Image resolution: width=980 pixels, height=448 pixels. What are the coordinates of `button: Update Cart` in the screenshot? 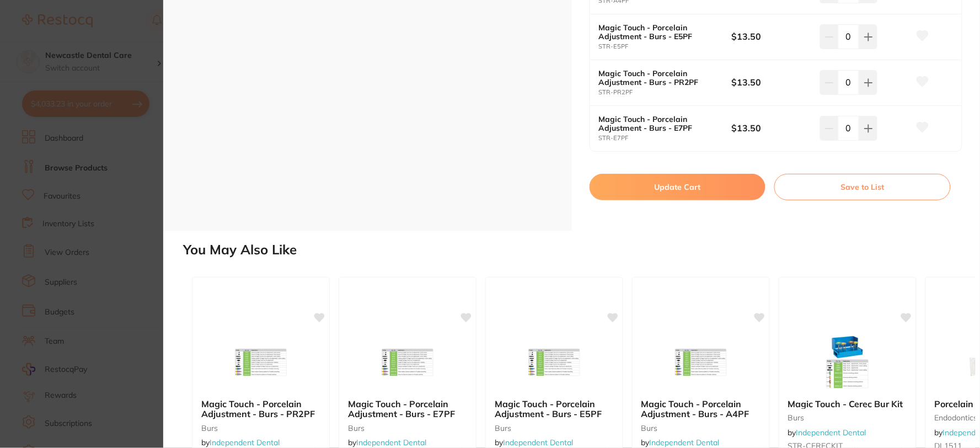 It's located at (677, 187).